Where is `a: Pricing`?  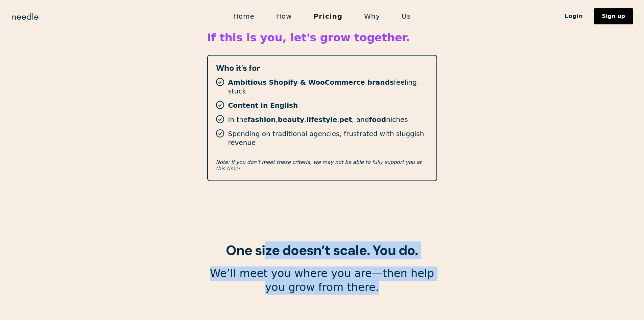
a: Pricing is located at coordinates (328, 16).